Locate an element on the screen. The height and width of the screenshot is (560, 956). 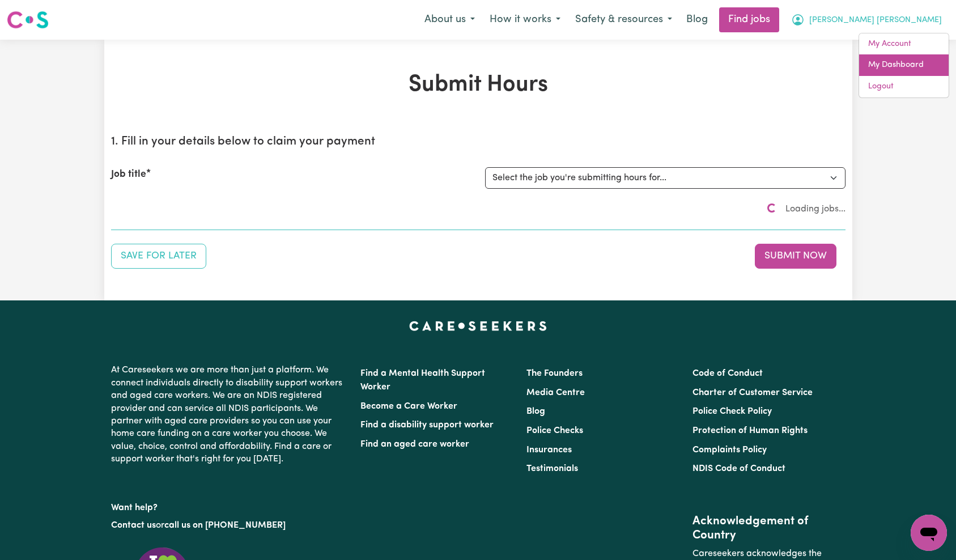
a: My Account is located at coordinates (904, 44).